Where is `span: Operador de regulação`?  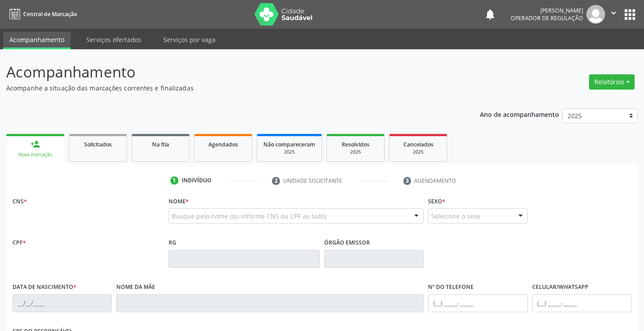 span: Operador de regulação is located at coordinates (547, 18).